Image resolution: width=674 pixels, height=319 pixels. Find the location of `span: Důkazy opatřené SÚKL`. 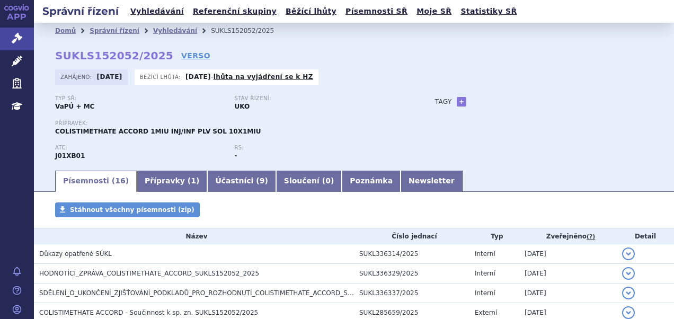

span: Důkazy opatřené SÚKL is located at coordinates (75, 254).